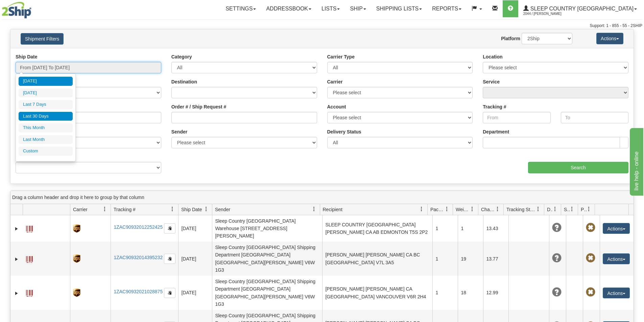  Describe the element at coordinates (45, 116) in the screenshot. I see `li: Last 30 Days` at that location.